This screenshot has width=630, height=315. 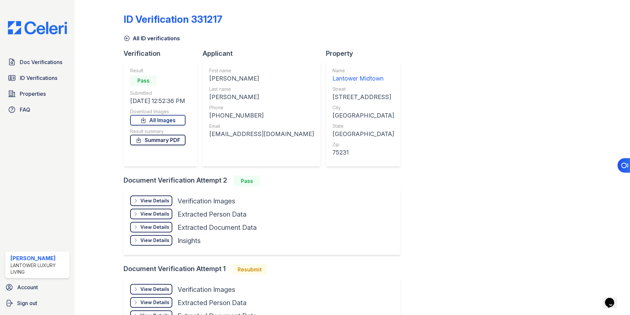 I want to click on button: Sign out, so click(x=37, y=303).